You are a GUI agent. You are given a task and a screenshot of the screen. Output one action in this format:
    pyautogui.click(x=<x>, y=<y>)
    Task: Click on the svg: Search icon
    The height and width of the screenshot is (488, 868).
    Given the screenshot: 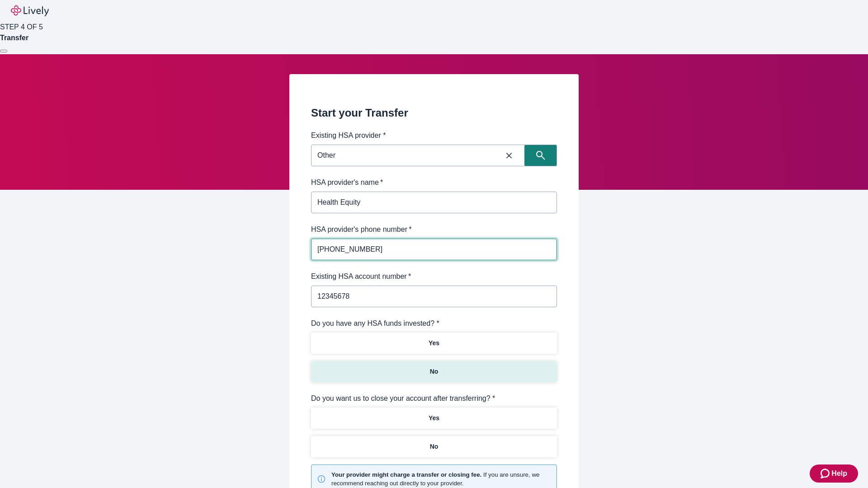 What is the action you would take?
    pyautogui.click(x=541, y=156)
    